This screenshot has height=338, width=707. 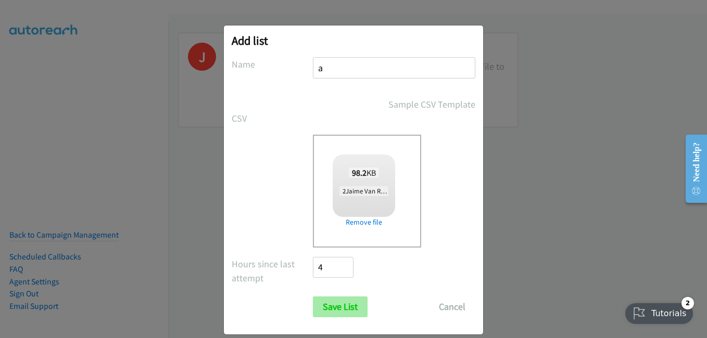 What do you see at coordinates (364, 173) in the screenshot?
I see `span: KB` at bounding box center [364, 173].